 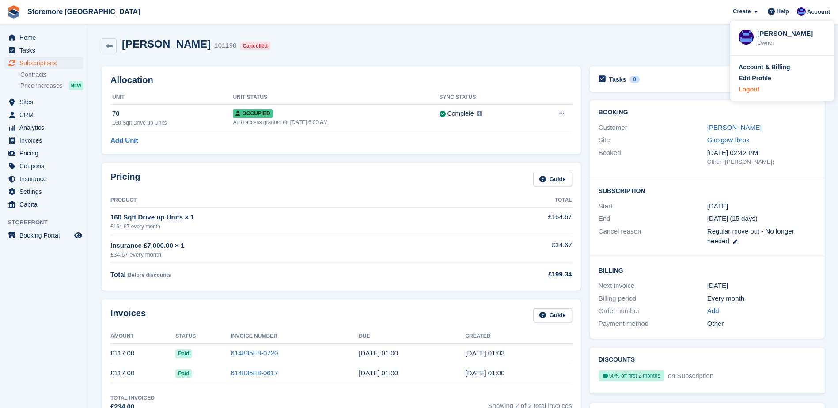 What do you see at coordinates (653, 157) in the screenshot?
I see `div: Booked` at bounding box center [653, 157].